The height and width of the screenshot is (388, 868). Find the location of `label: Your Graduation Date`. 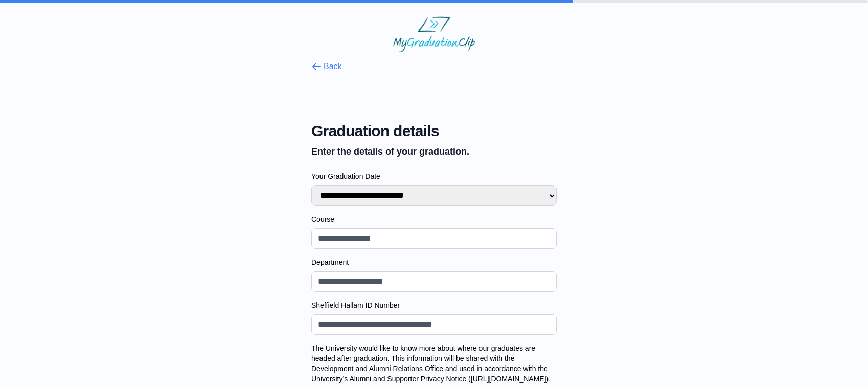

label: Your Graduation Date is located at coordinates (434, 176).